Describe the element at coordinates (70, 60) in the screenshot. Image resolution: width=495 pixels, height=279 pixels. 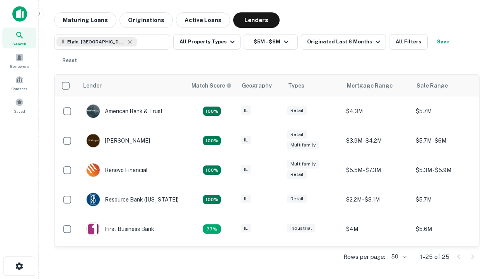
I see `button: Reset` at that location.